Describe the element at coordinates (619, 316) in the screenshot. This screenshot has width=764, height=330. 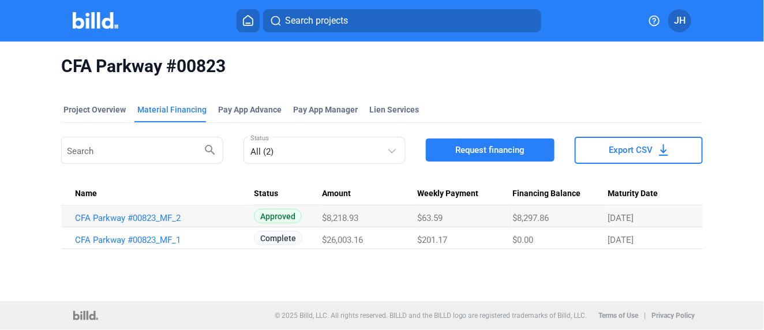
I see `b: Terms of Use` at that location.